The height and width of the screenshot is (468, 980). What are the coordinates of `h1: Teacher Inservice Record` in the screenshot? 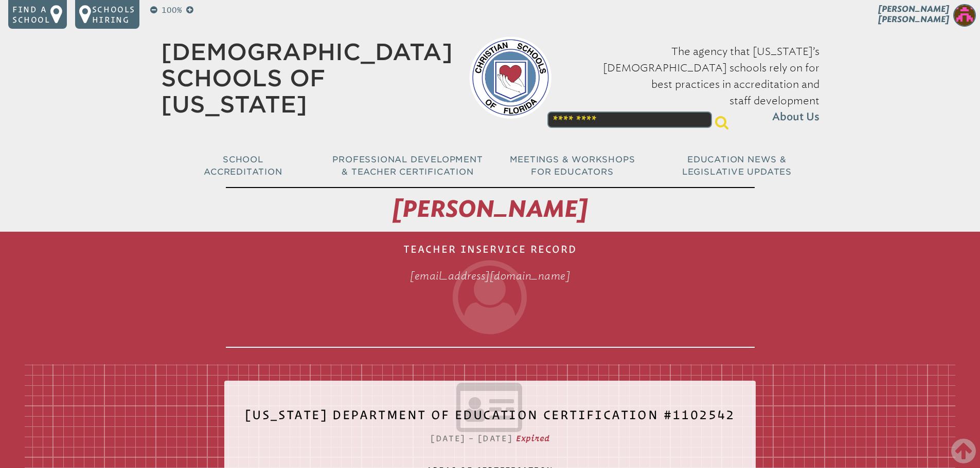 It's located at (490, 292).